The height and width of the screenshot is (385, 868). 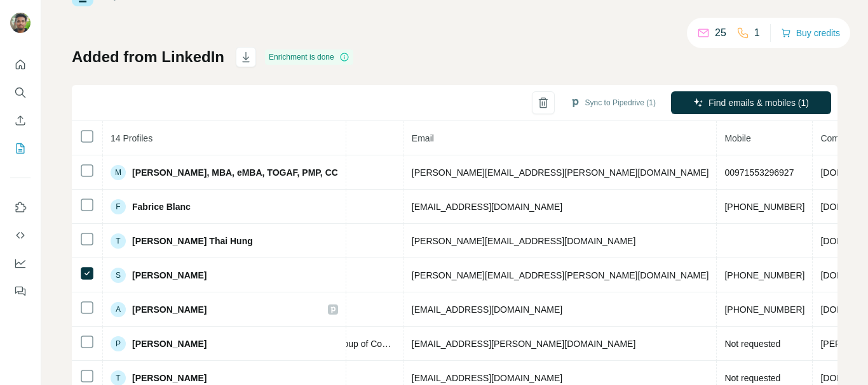 What do you see at coordinates (750, 103) in the screenshot?
I see `button: Find emails & mobiles (1)` at bounding box center [750, 103].